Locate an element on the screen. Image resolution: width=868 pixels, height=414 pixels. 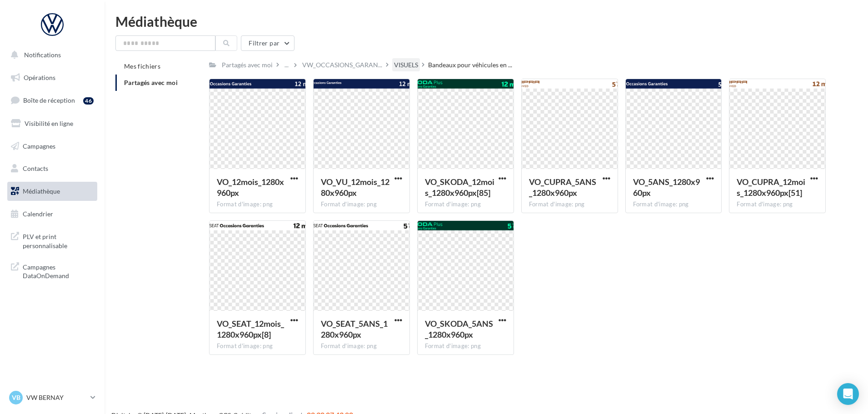
a: Visibilité en ligne is located at coordinates (52, 124).